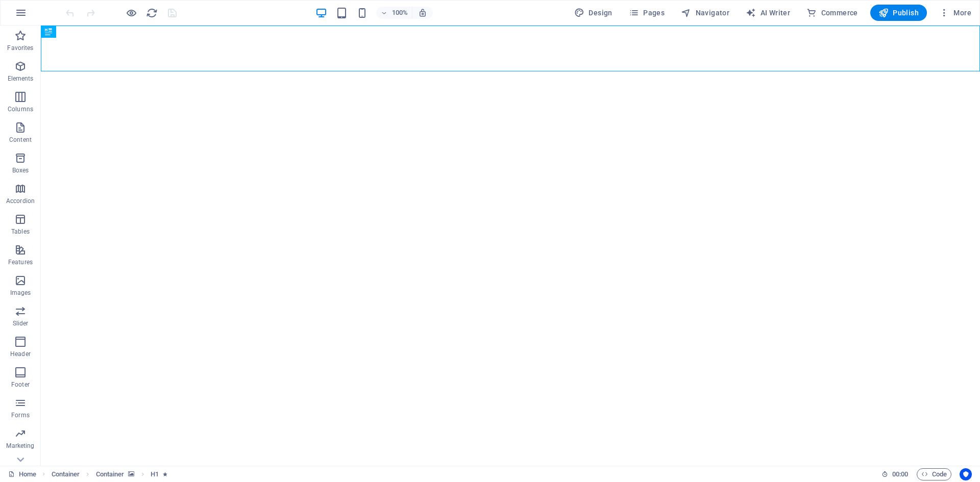 This screenshot has height=482, width=980. What do you see at coordinates (705, 13) in the screenshot?
I see `span: Navigator` at bounding box center [705, 13].